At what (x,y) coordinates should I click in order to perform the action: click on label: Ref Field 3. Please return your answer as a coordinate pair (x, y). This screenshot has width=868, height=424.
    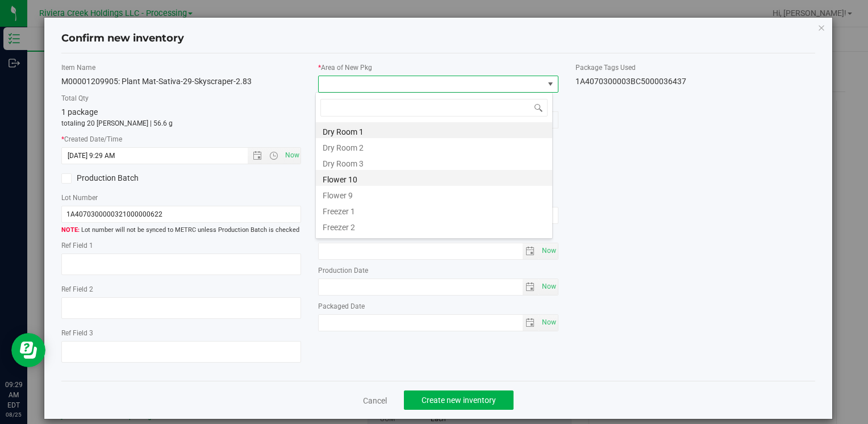
    Looking at the image, I should click on (181, 333).